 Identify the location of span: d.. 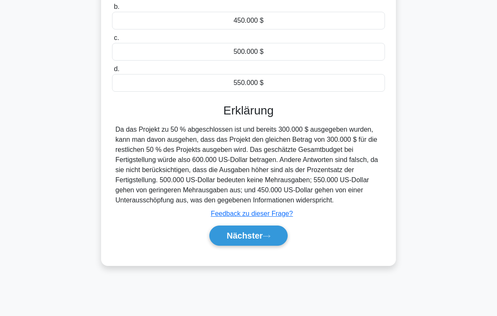
(116, 69).